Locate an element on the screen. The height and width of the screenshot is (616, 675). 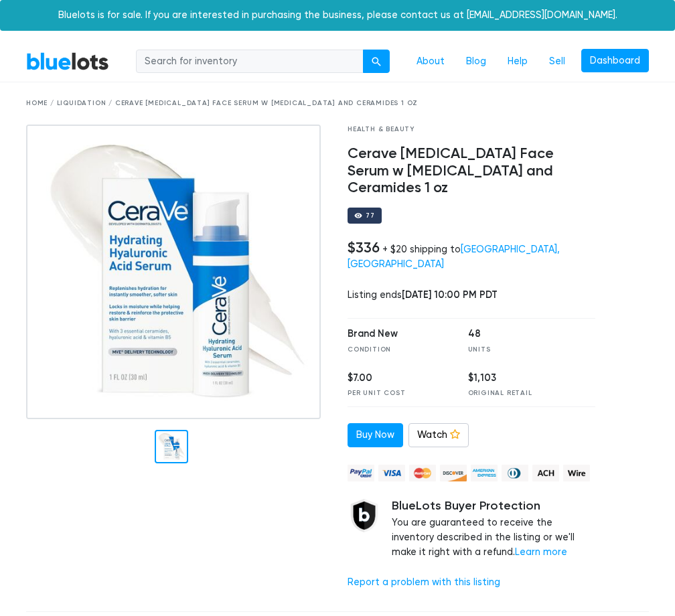
img: american_express-ae2a9f97a040b4b41f6397f7637041a5861d5f99d0716c09922aba4e24c8547d.png is located at coordinates (484, 473).